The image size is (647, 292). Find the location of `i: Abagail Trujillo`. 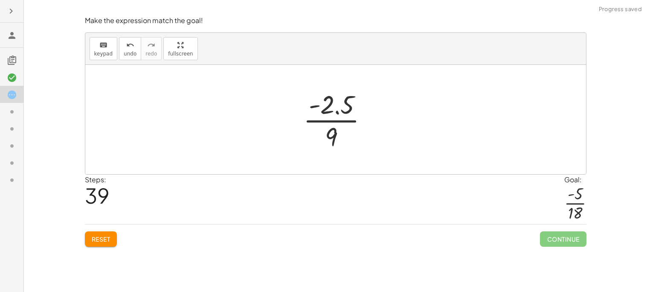

i: Abagail Trujillo is located at coordinates (12, 35).